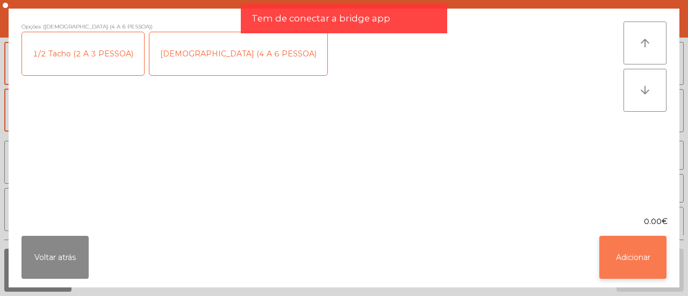 The image size is (688, 296). What do you see at coordinates (645, 90) in the screenshot?
I see `button: arrow_downward` at bounding box center [645, 90].